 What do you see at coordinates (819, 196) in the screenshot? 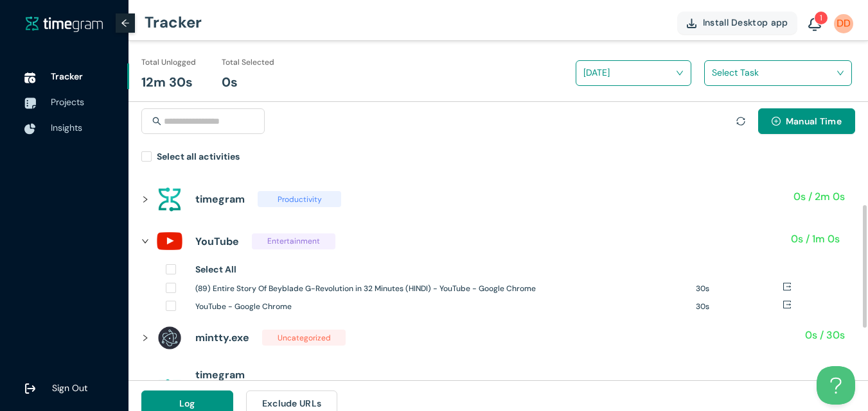
I see `h1: 0s / 2m 0s` at bounding box center [819, 196].